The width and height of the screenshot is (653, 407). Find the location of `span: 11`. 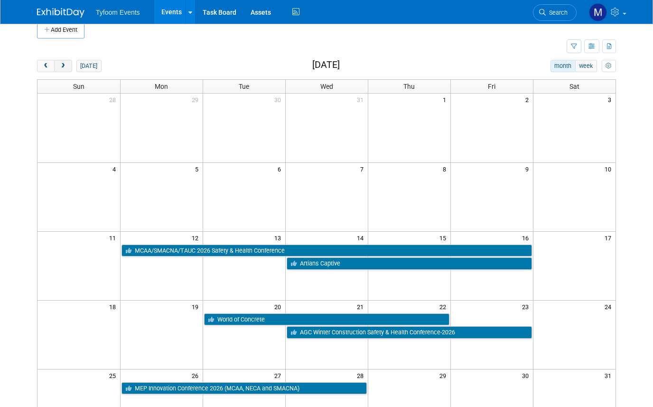

span: 11 is located at coordinates (114, 237).